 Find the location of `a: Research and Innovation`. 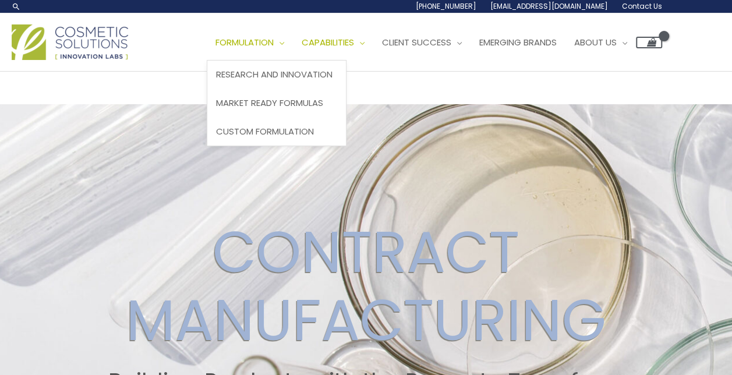

a: Research and Innovation is located at coordinates (277, 75).